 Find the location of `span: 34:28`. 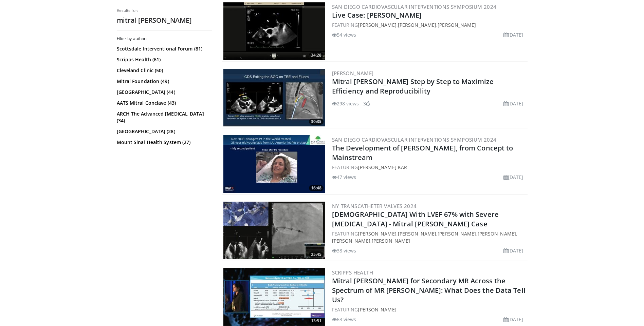

span: 34:28 is located at coordinates (316, 55).